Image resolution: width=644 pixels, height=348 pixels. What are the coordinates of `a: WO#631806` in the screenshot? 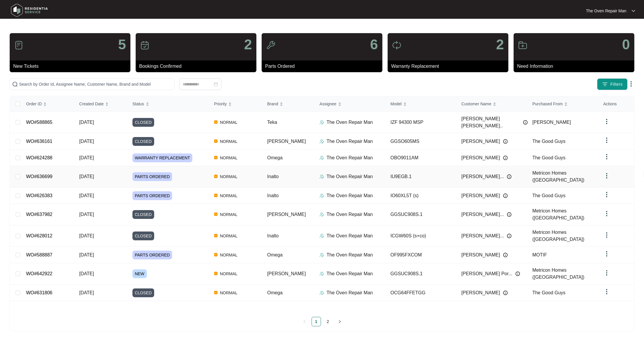 It's located at (40, 292).